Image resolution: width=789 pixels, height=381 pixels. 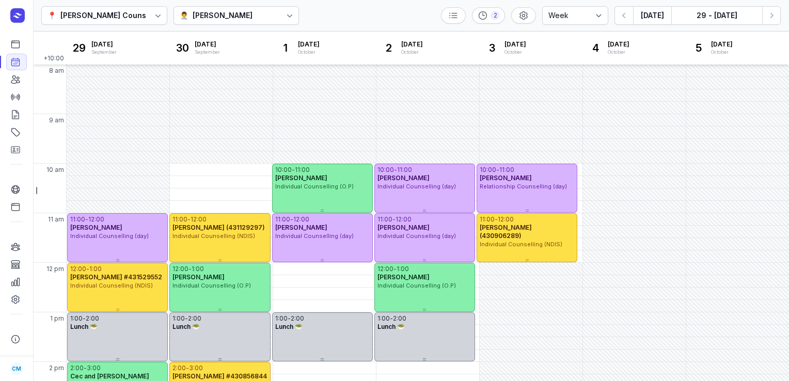 I want to click on div: 29, so click(x=79, y=48).